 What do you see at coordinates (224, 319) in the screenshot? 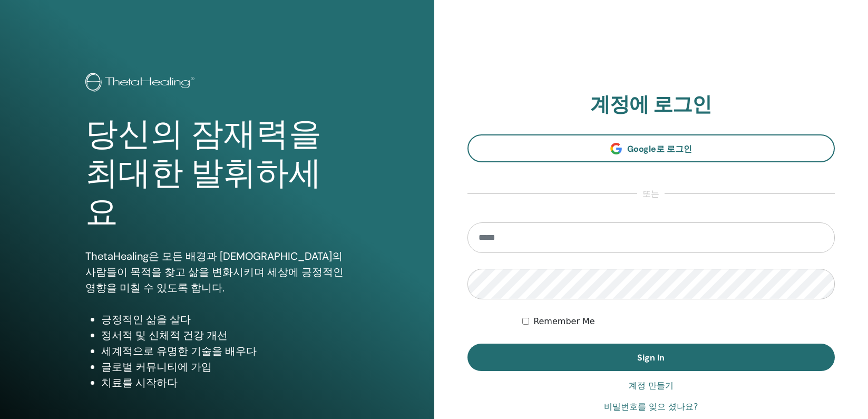
I see `li: 긍정적인 삶을 살다` at bounding box center [224, 319].